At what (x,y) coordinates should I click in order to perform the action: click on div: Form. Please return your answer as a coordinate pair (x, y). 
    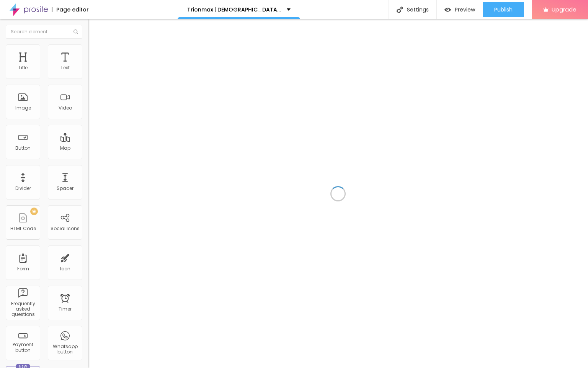
    Looking at the image, I should click on (23, 269).